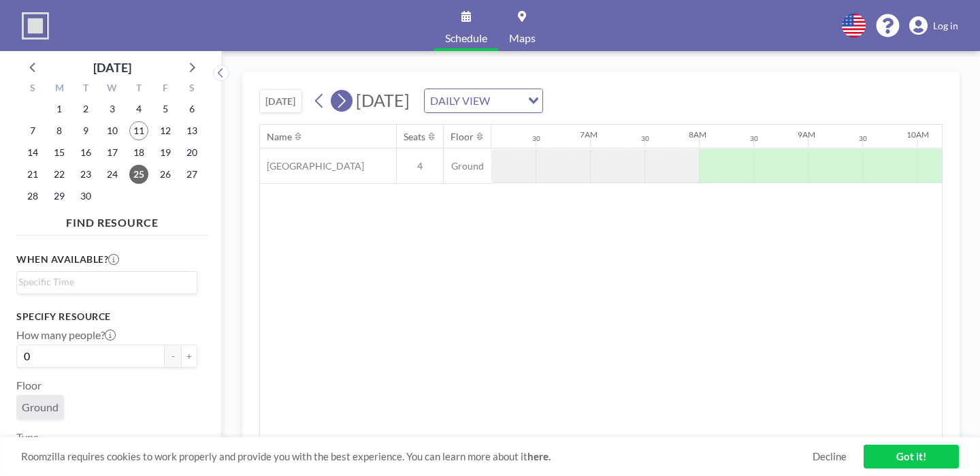  What do you see at coordinates (112, 174) in the screenshot?
I see `span: Wednesday, September 24, 2025` at bounding box center [112, 174].